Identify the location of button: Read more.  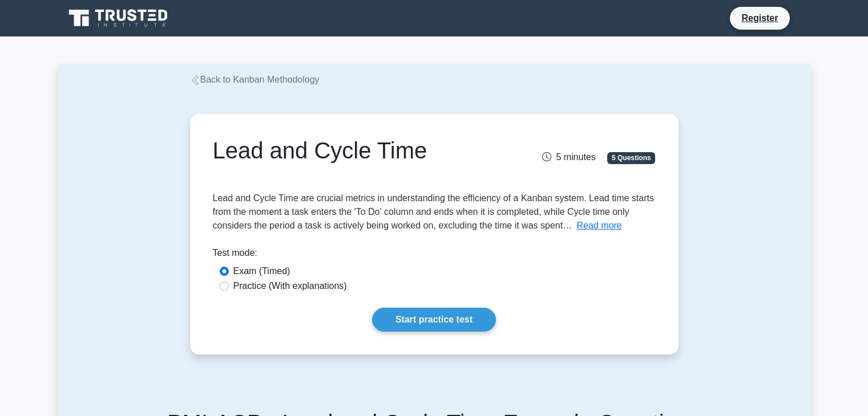
(599, 226).